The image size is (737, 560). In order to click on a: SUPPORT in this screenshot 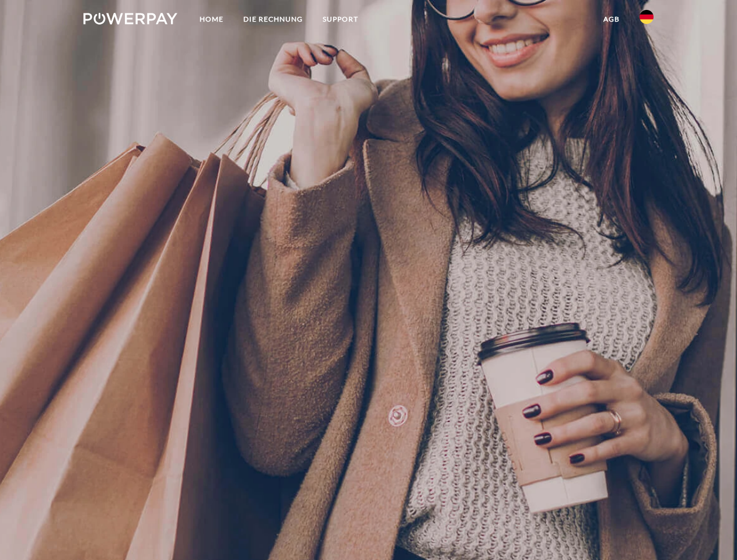, I will do `click(340, 19)`.